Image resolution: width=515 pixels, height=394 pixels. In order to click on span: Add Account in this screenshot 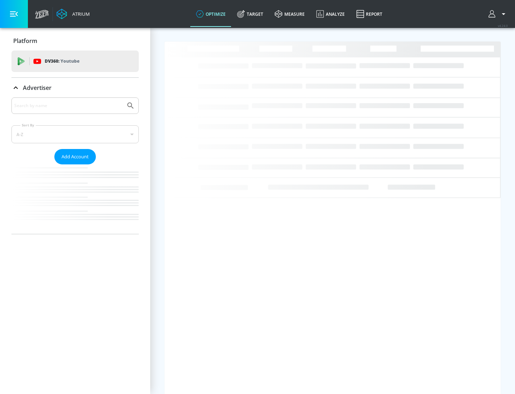, I will do `click(75, 156)`.